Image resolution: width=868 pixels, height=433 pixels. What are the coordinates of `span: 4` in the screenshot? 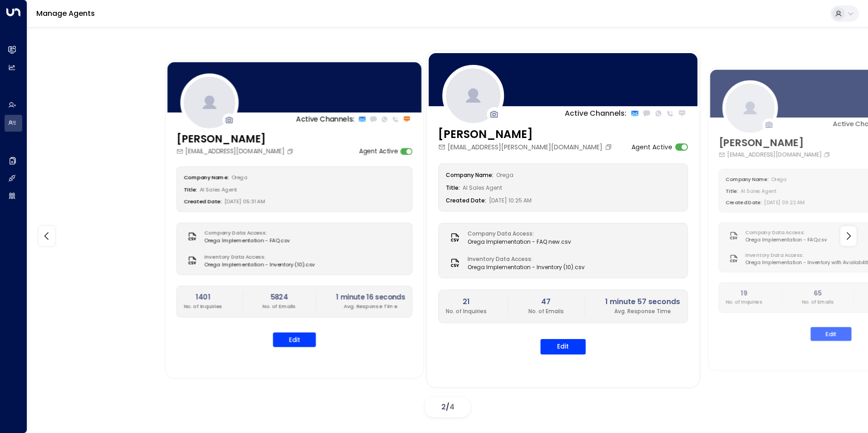 It's located at (451, 407).